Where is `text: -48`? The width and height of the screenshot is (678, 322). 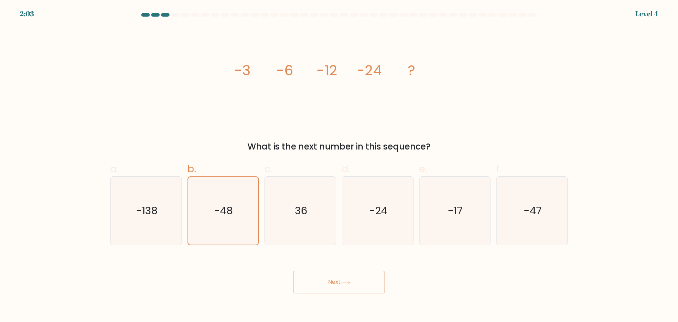
text: -48 is located at coordinates (224, 211).